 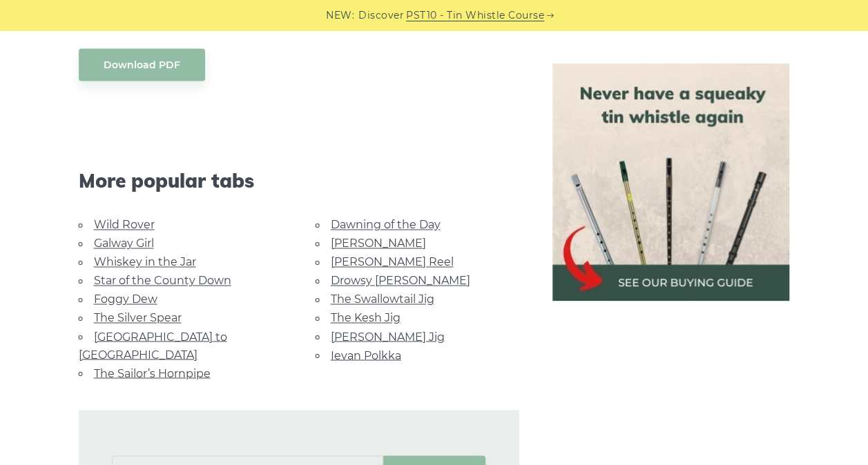 What do you see at coordinates (365, 317) in the screenshot?
I see `a: The Kesh Jig` at bounding box center [365, 317].